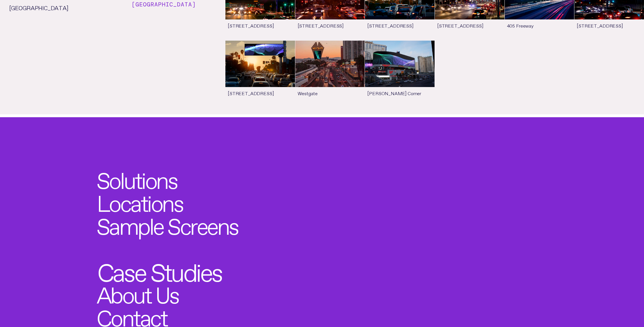 This screenshot has height=327, width=644. What do you see at coordinates (139, 201) in the screenshot?
I see `a: Locations` at bounding box center [139, 201].